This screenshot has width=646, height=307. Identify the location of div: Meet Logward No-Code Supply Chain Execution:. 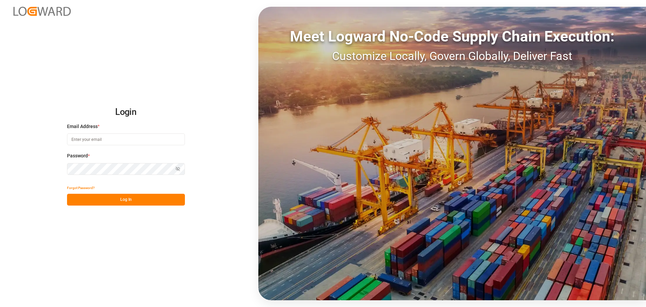
(452, 36).